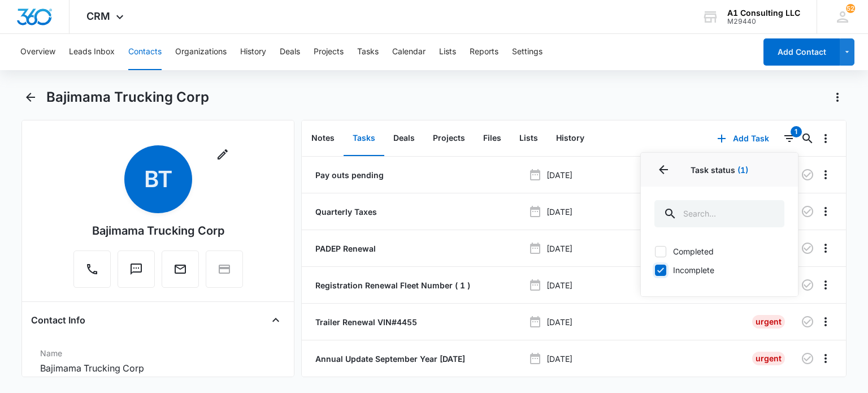 The height and width of the screenshot is (393, 868). Describe the element at coordinates (720, 251) in the screenshot. I see `label: Completed` at that location.